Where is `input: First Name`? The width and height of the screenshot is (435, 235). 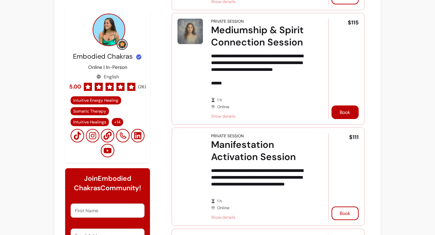
input: First Name is located at coordinates (108, 211).